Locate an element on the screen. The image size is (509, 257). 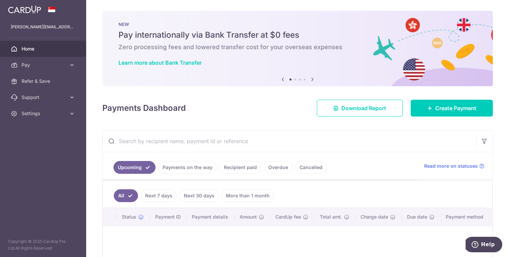
img: CardUp is located at coordinates (25, 9).